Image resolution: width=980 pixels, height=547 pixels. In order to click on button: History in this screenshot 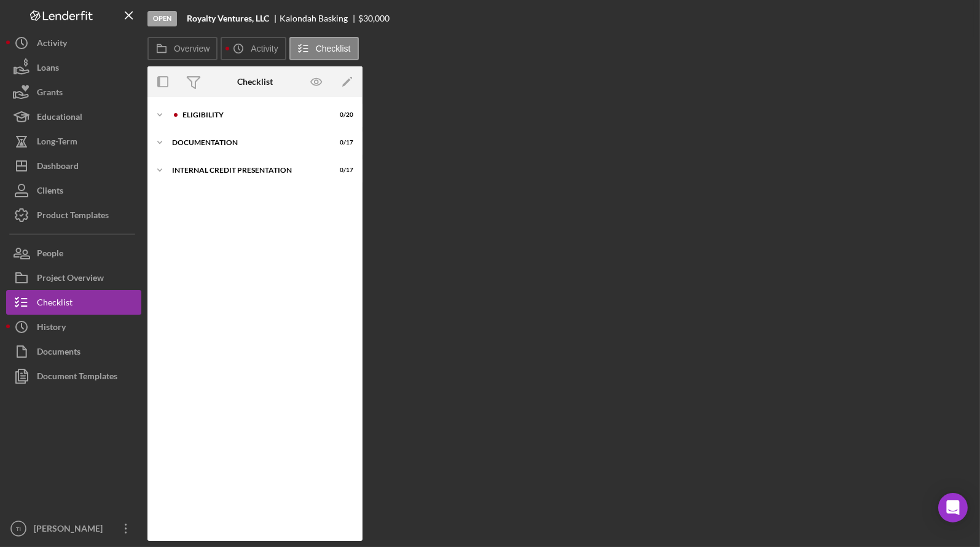, I will do `click(73, 327)`.